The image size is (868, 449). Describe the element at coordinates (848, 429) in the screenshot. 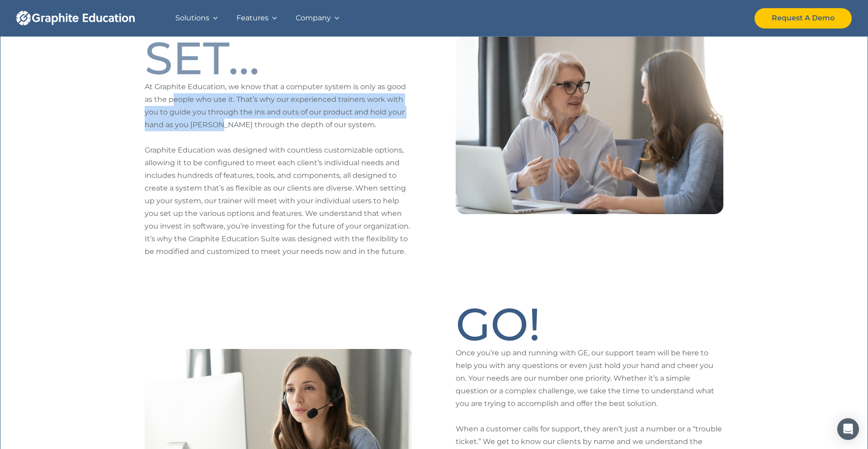

I see `div: Open Intercom Messenger` at that location.